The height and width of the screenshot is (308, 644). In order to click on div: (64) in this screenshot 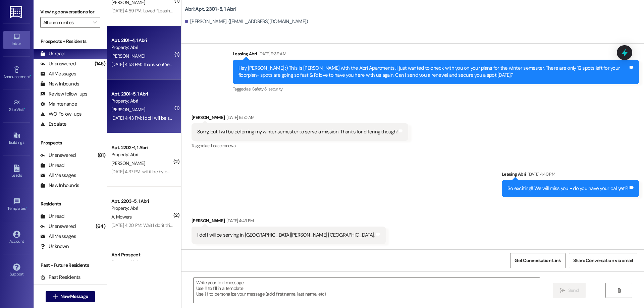, I will do `click(100, 226)`.